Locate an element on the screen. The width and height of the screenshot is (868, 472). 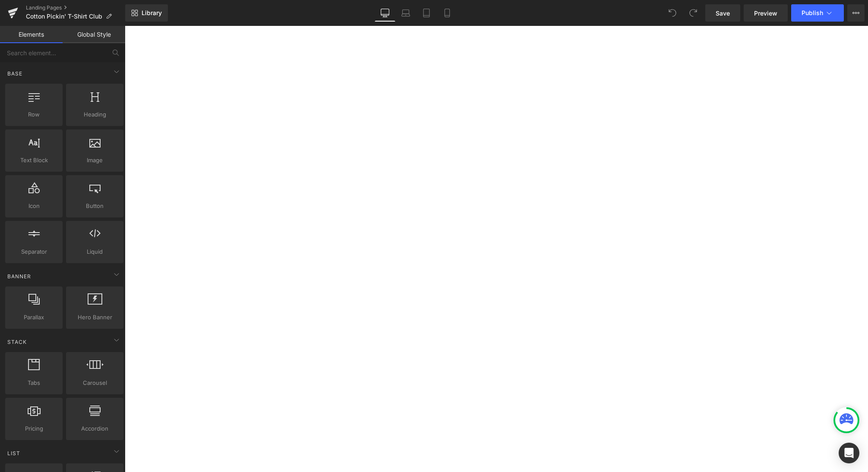
span: Save is located at coordinates (722, 13).